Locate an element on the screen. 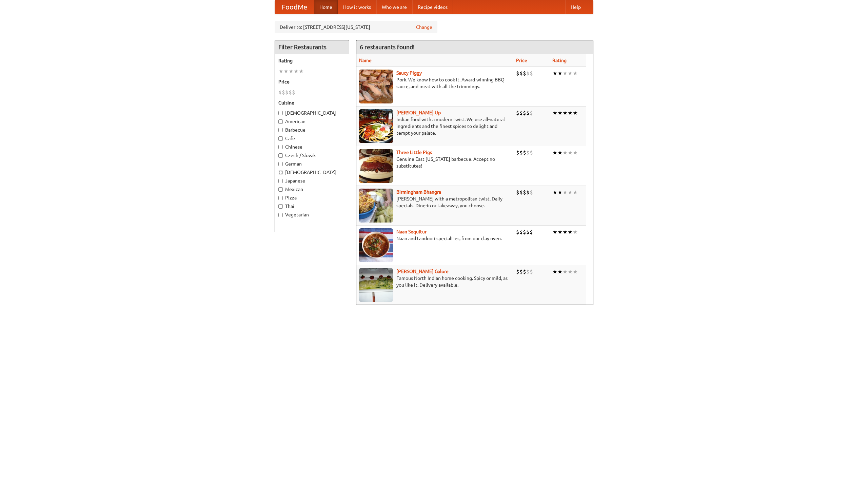 The height and width of the screenshot is (480, 868). a: Rating is located at coordinates (560, 60).